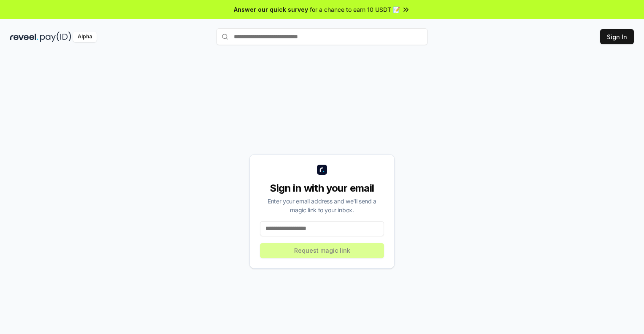  What do you see at coordinates (322, 170) in the screenshot?
I see `img: logo_small` at bounding box center [322, 170].